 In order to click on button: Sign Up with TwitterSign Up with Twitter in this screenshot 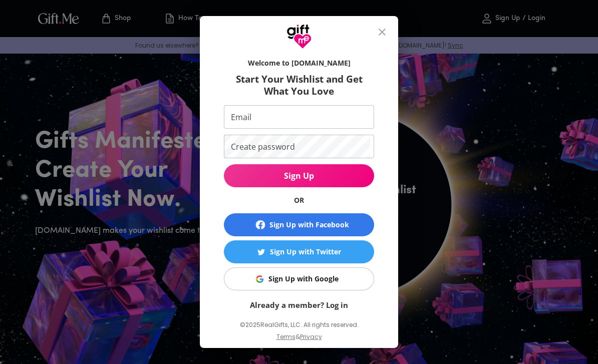, I will do `click(299, 252)`.